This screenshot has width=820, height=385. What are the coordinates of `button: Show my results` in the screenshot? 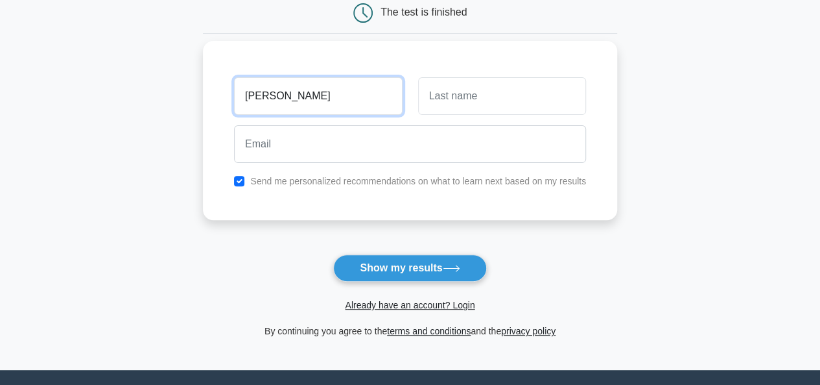 It's located at (410, 268).